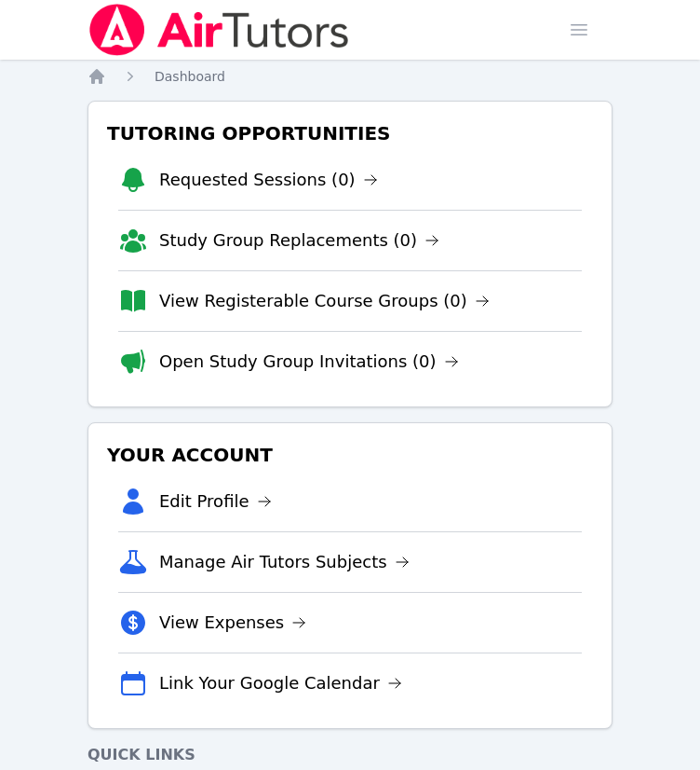 The image size is (700, 770). What do you see at coordinates (324, 301) in the screenshot?
I see `a: View Registerable Course Groups (0)` at bounding box center [324, 301].